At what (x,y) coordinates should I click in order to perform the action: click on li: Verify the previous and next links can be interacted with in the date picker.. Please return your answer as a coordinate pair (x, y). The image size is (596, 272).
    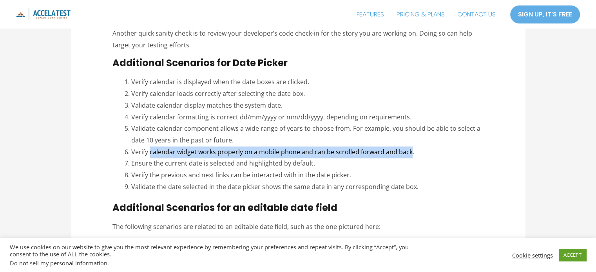
    Looking at the image, I should click on (307, 175).